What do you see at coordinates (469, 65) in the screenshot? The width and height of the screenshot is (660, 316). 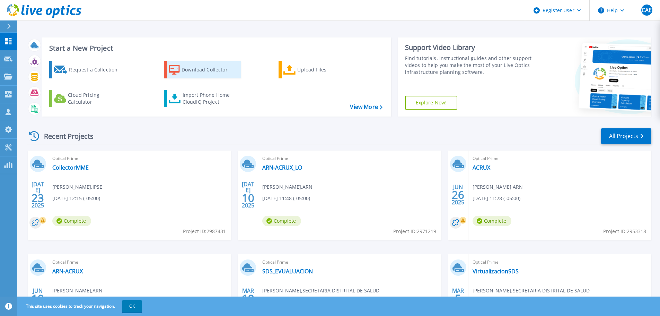 I see `div: Find tutorials, instructional guides and other support videos to help you make the most of your L...` at bounding box center [469, 65].